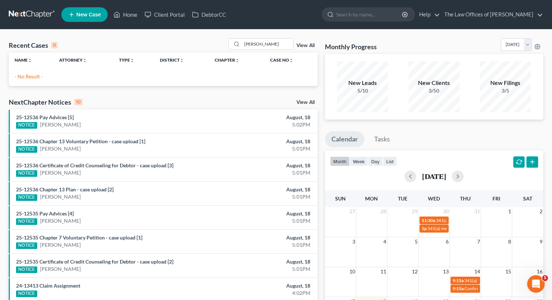  I want to click on a: Help, so click(427, 15).